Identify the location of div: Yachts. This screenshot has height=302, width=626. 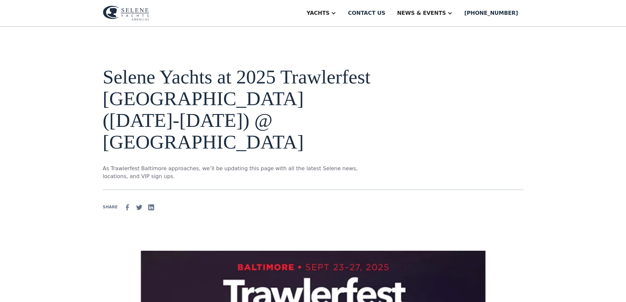
(318, 13).